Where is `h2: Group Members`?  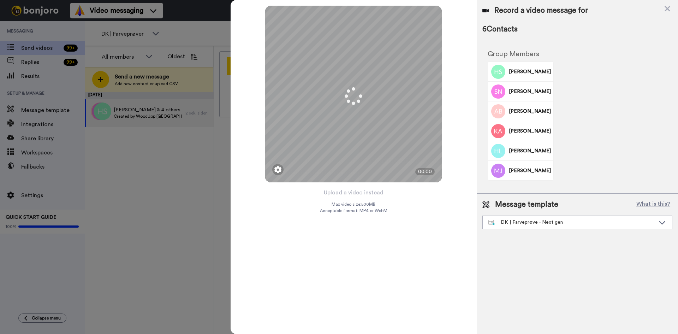
h2: Group Members is located at coordinates (520, 54).